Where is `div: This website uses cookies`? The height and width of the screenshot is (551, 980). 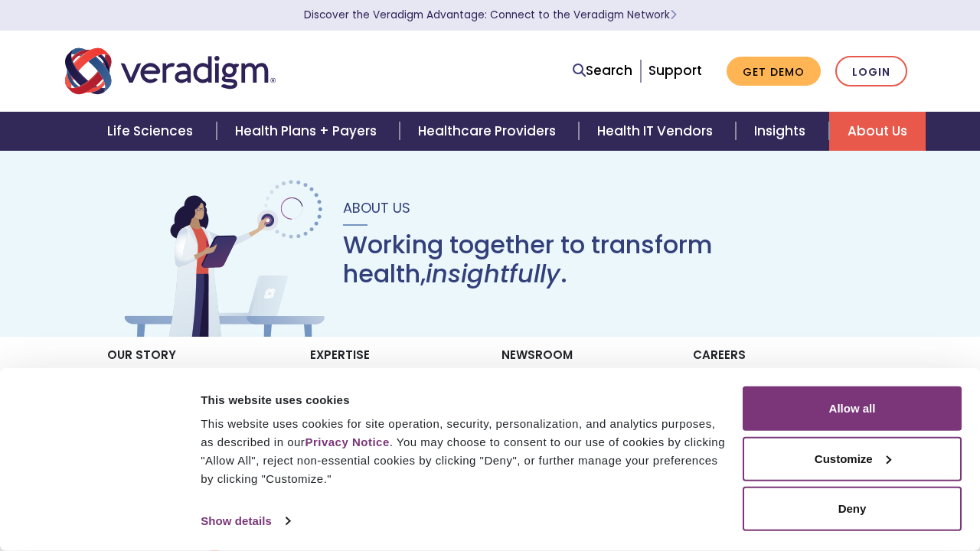 div: This website uses cookies is located at coordinates (463, 399).